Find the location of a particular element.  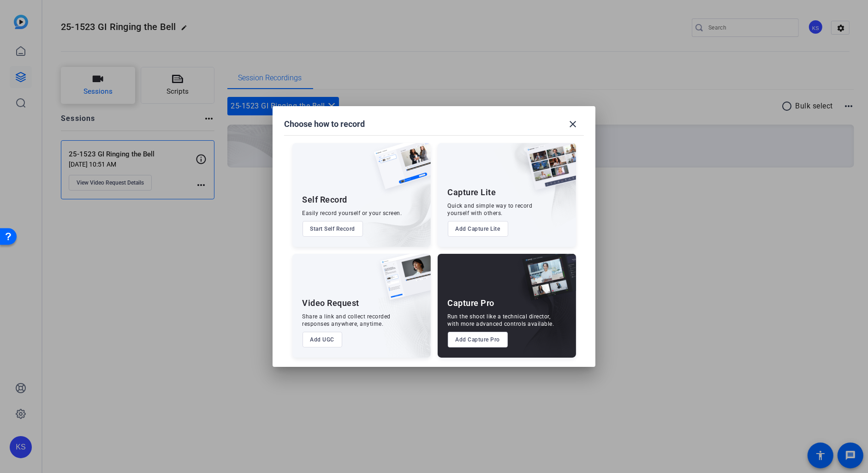

button: Start Self Record is located at coordinates (333, 229).